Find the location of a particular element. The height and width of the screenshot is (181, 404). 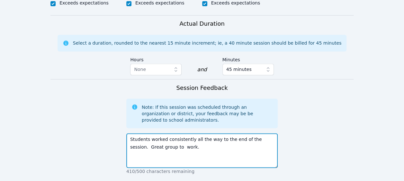

h3: Actual Duration is located at coordinates (202, 24).